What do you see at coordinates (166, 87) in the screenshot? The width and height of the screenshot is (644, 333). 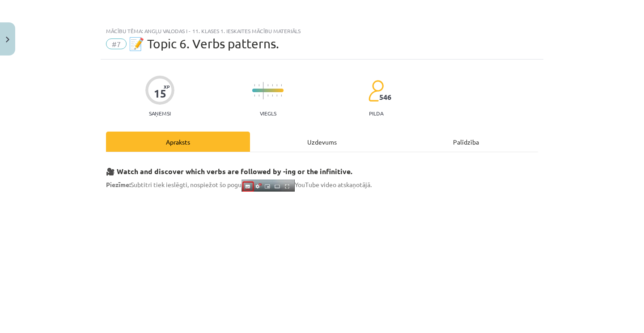 I see `span: XP` at bounding box center [166, 87].